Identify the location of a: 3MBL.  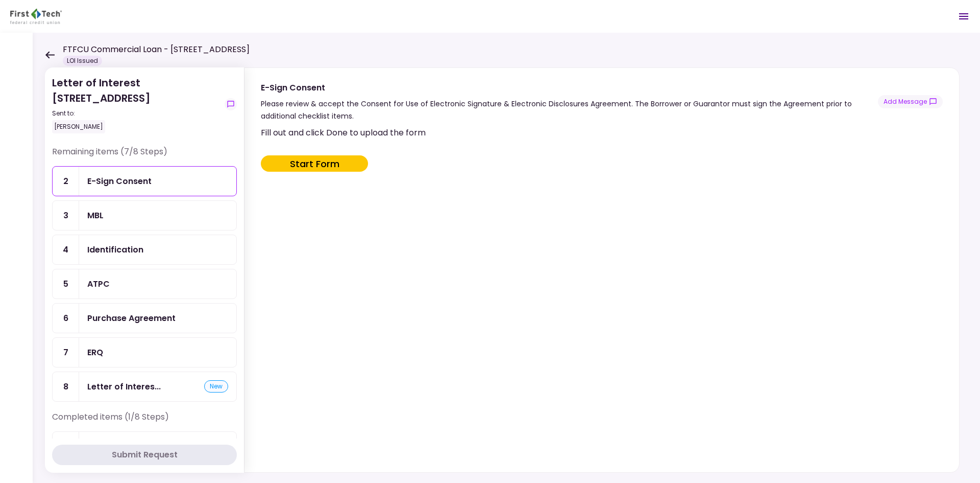
(144, 215).